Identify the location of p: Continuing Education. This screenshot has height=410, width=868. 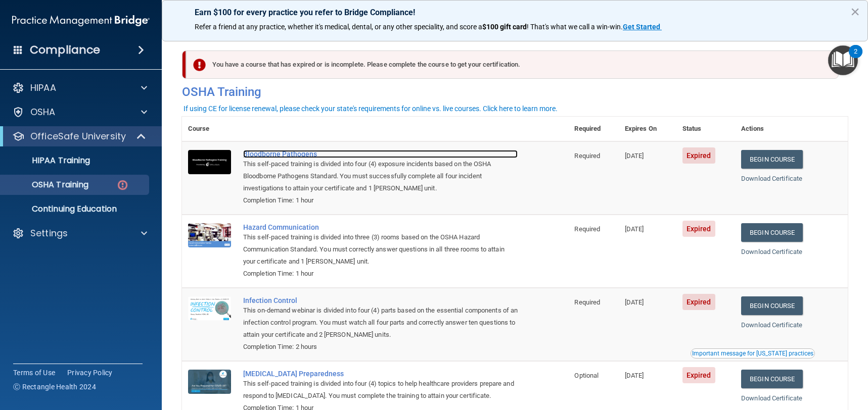
(75, 209).